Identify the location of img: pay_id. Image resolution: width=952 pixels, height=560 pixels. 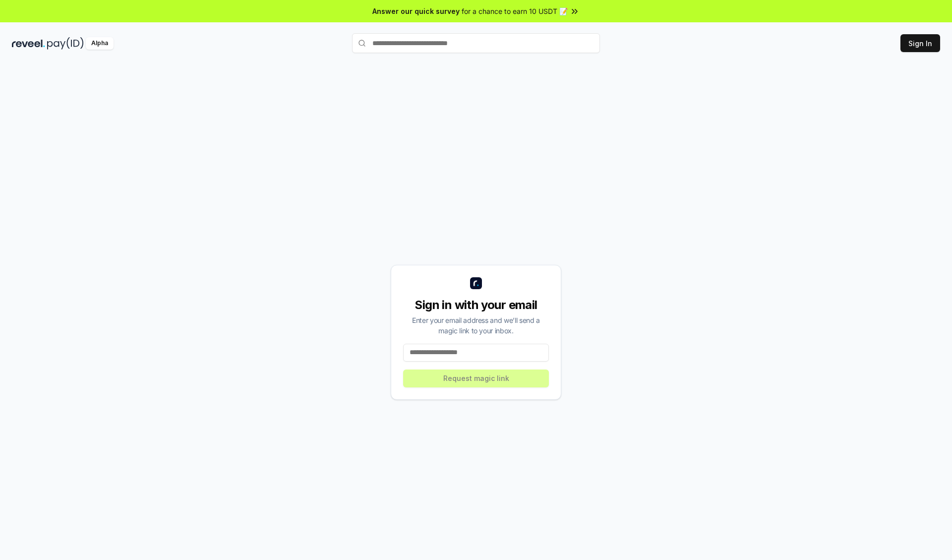
(66, 43).